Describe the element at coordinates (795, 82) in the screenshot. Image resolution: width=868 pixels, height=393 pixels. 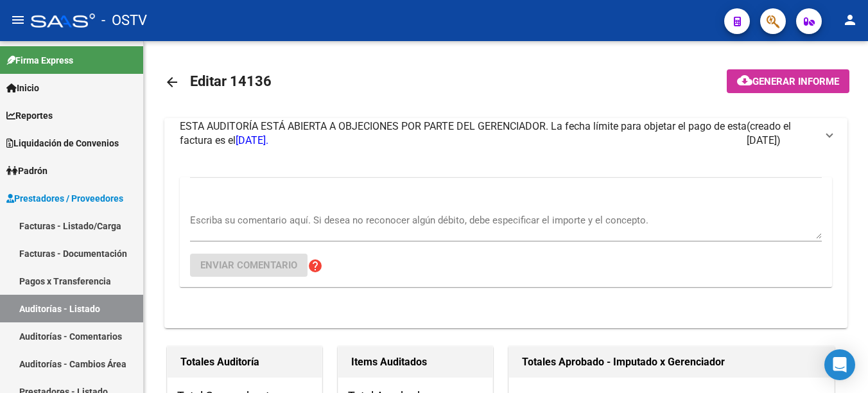
I see `span: Generar informe` at that location.